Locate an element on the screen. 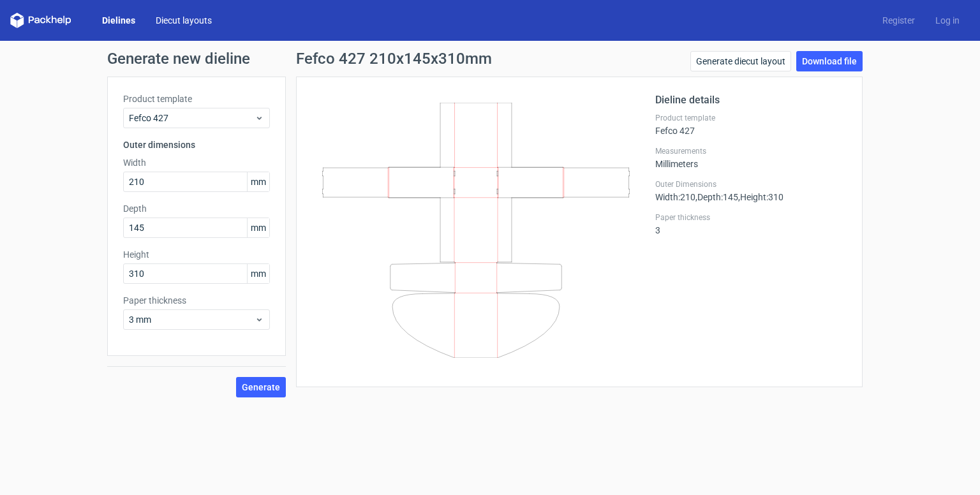 This screenshot has width=980, height=495. span: Fefco 427 is located at coordinates (191, 118).